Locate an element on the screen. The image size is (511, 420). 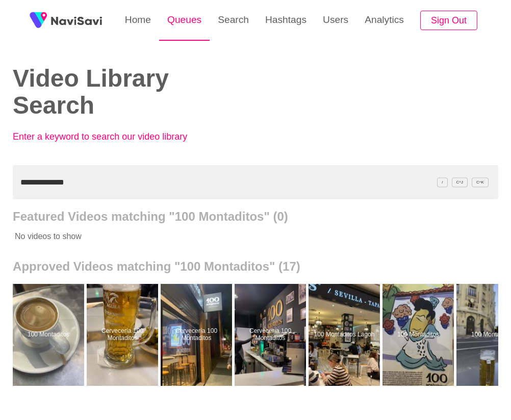
button: Sign Out is located at coordinates (449, 21).